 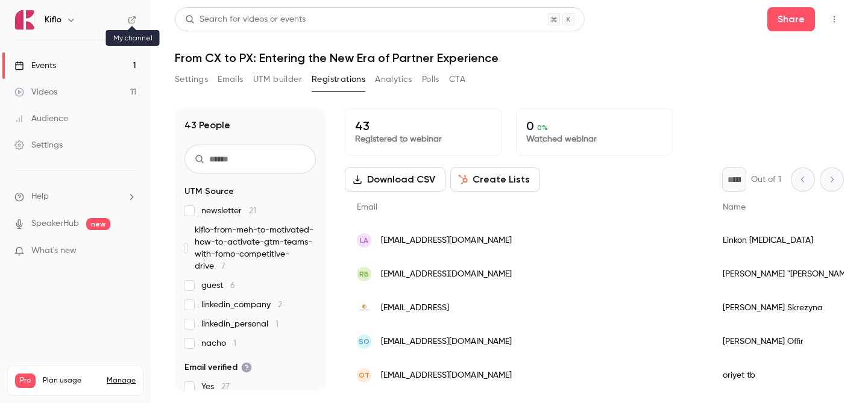 What do you see at coordinates (55, 223) in the screenshot?
I see `a: SpeakerHub` at bounding box center [55, 223].